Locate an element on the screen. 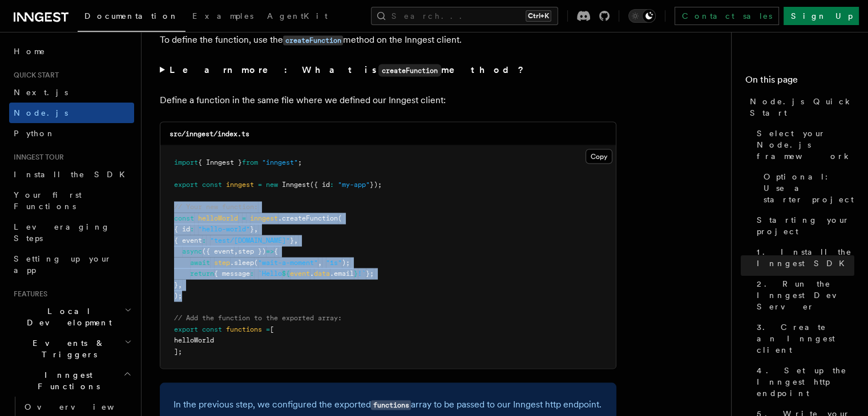 The image size is (868, 416). span: Install the SDK is located at coordinates (72, 175).